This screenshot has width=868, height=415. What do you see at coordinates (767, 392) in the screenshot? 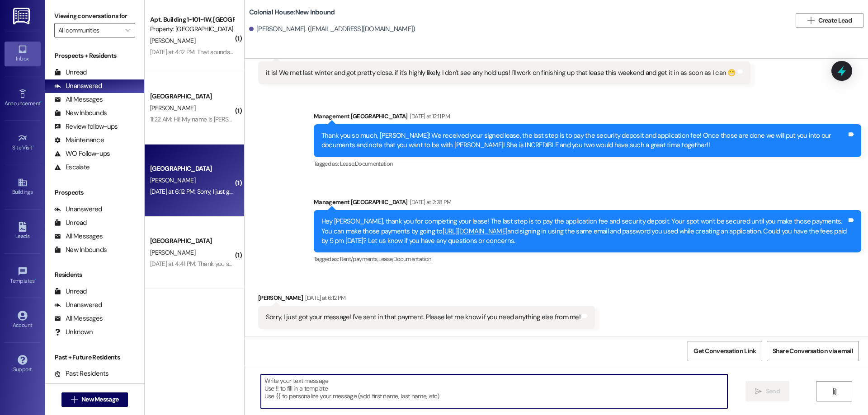
I see `button: Send` at bounding box center [767, 392].